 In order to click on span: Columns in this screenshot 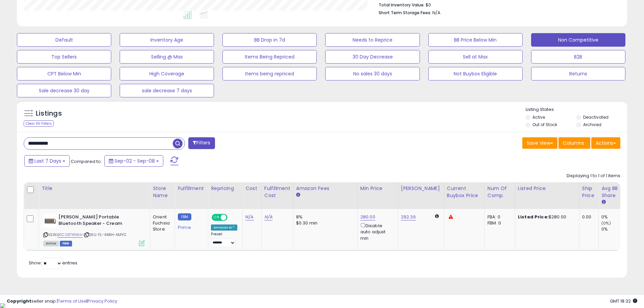, I will do `click(573, 143)`.